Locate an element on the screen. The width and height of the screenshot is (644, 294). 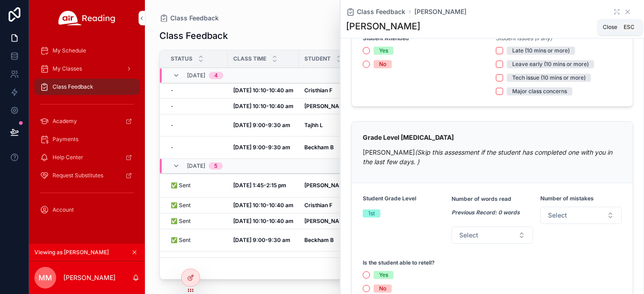
div: 5 is located at coordinates (216, 166).